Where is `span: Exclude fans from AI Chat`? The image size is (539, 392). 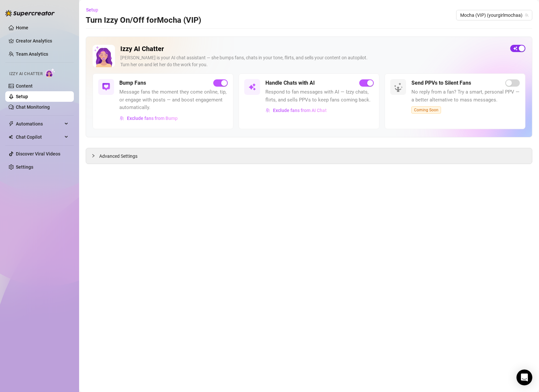 span: Exclude fans from AI Chat is located at coordinates (299, 110).